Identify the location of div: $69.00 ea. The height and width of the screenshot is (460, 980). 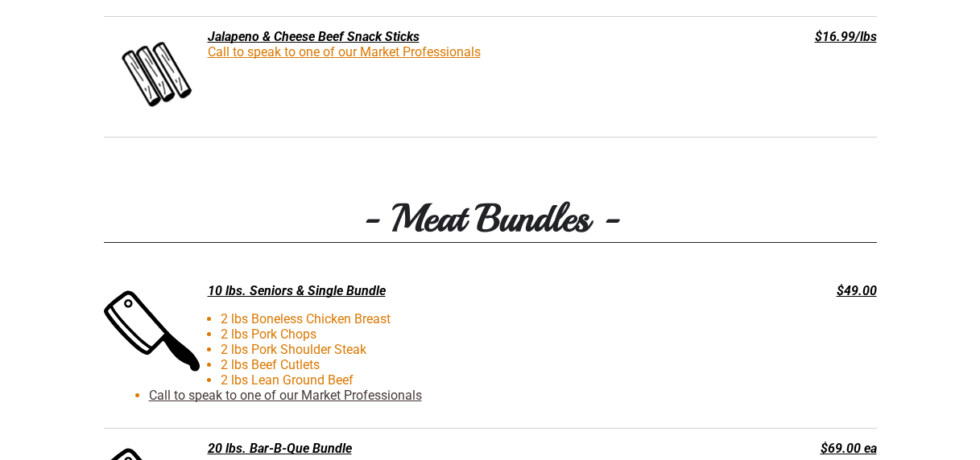
(800, 448).